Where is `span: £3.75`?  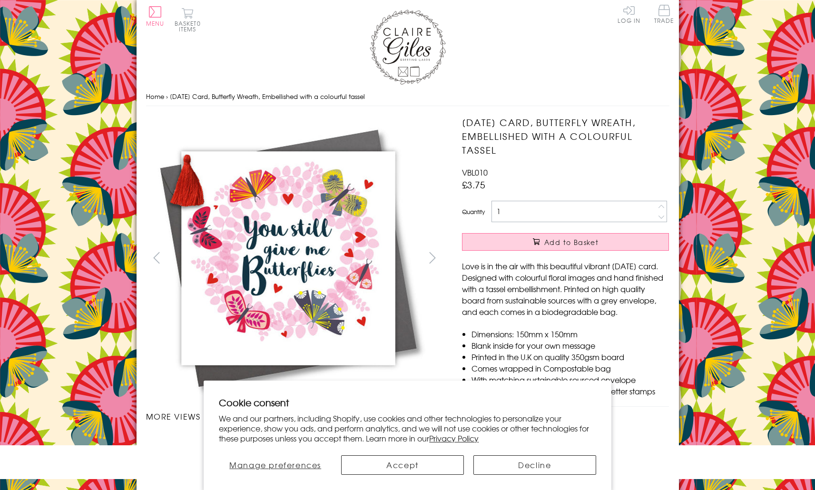 span: £3.75 is located at coordinates (474, 185).